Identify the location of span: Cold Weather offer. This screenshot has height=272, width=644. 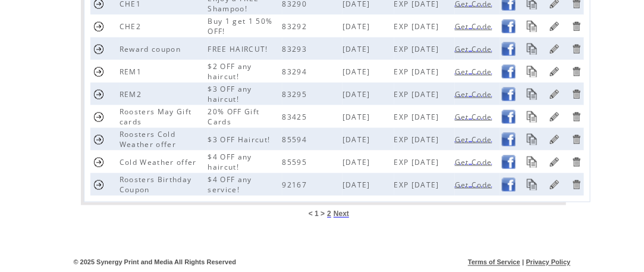
(159, 162).